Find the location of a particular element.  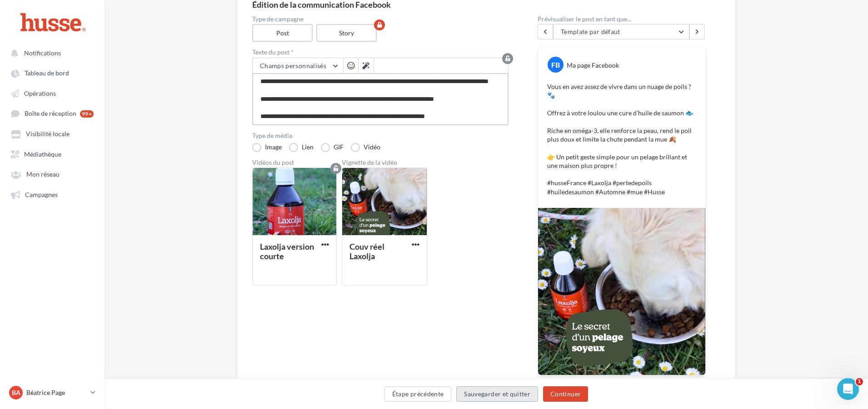

div: Vignette de la vidéo is located at coordinates (384, 163).